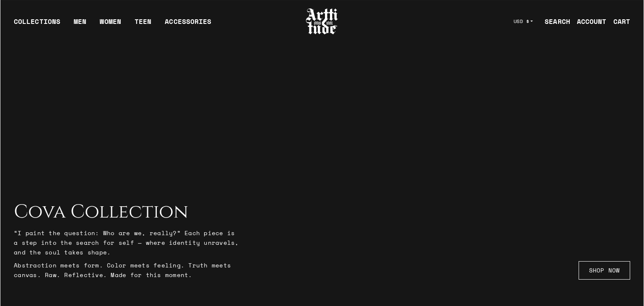  What do you see at coordinates (111, 25) in the screenshot?
I see `a: WOMEN` at bounding box center [111, 25].